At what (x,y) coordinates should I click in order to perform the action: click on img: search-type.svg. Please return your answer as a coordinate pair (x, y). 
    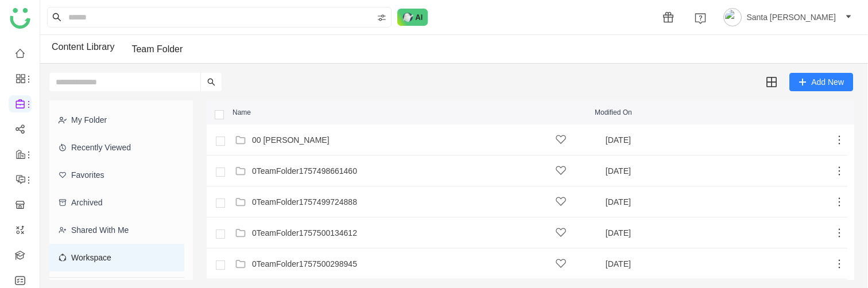
    Looking at the image, I should click on (382, 18).